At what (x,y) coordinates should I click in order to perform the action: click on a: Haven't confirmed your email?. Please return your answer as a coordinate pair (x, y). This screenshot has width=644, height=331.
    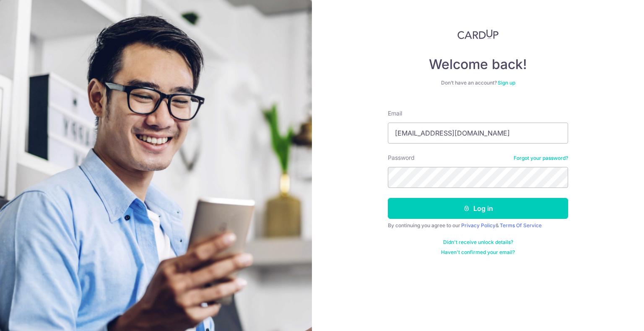
    Looking at the image, I should click on (478, 252).